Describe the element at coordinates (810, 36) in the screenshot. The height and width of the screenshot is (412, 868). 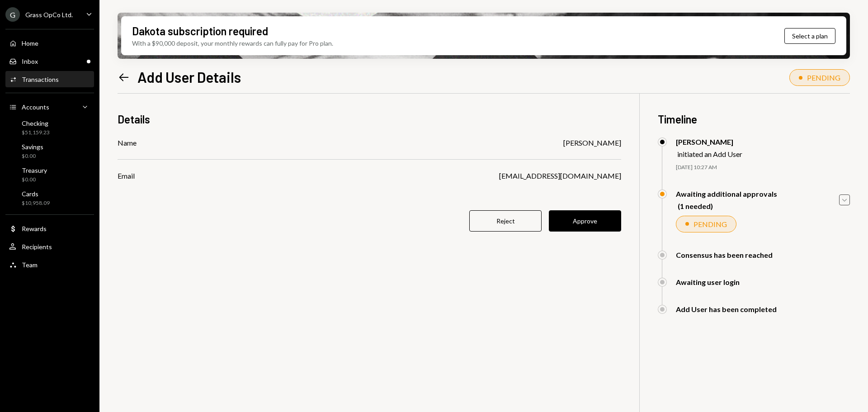
I see `button: Select a plan` at that location.